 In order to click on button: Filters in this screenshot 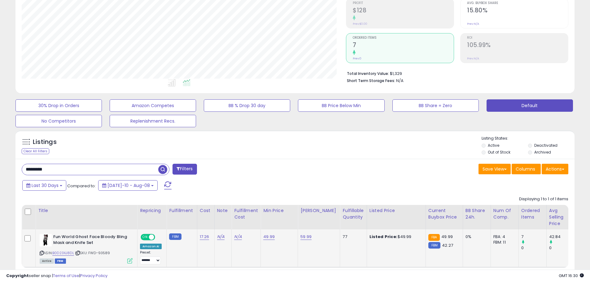, I will do `click(184, 169)`.